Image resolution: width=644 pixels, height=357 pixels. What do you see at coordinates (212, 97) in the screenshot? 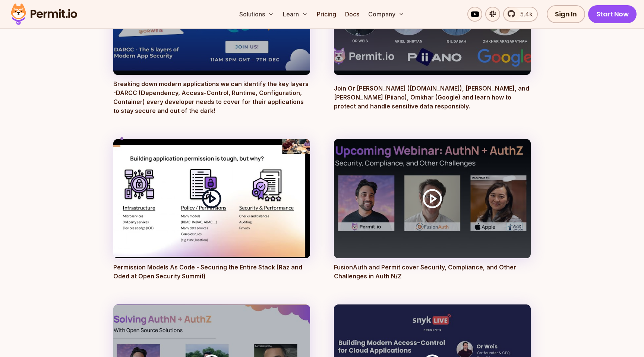
I see `p: Breaking down modern applications we can identify the key layers -DARCC (Dependency, Access-Contr...` at bounding box center [212, 97].